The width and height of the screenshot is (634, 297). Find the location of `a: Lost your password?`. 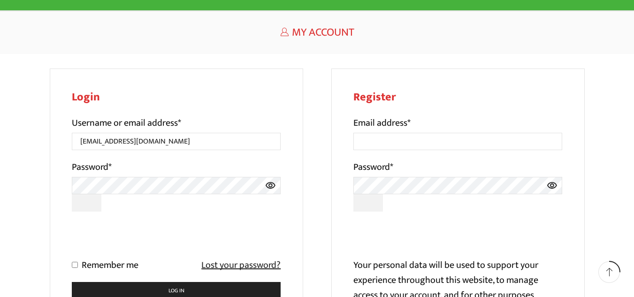

a: Lost your password? is located at coordinates (241, 265).